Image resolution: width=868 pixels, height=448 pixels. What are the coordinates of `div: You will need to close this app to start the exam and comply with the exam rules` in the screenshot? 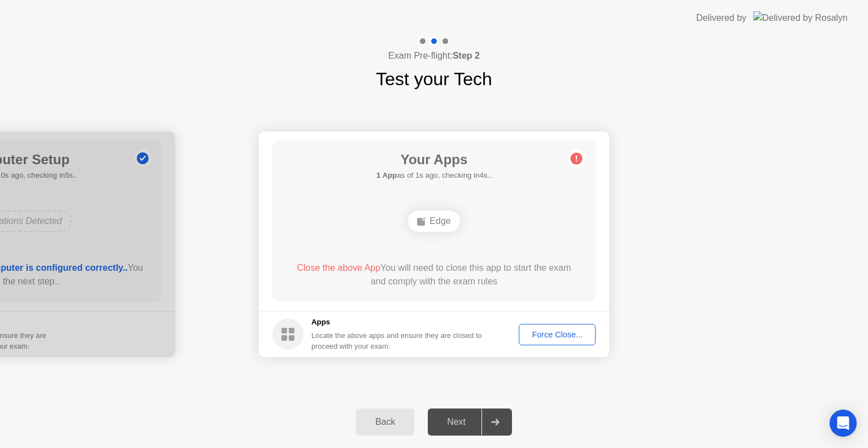 It's located at (434, 275).